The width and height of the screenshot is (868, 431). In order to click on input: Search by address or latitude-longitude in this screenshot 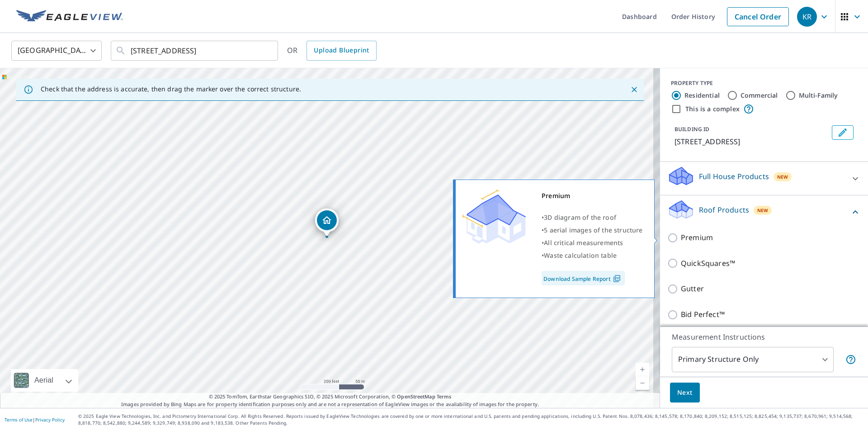, I will do `click(195, 51)`.